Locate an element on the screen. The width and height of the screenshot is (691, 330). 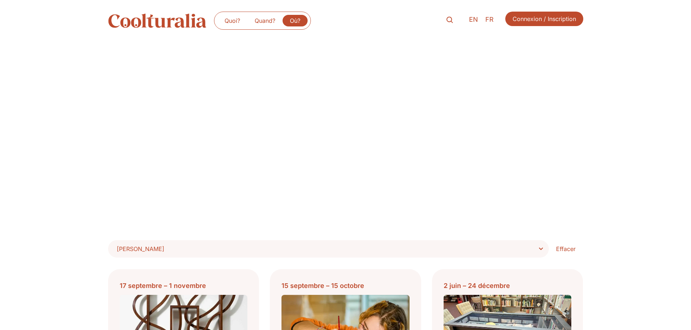
a: Connexion / Inscription is located at coordinates (544, 19).